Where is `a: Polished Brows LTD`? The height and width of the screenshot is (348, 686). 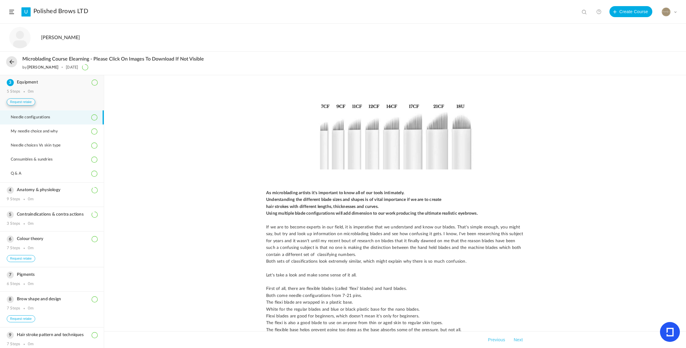 a: Polished Brows LTD is located at coordinates (61, 11).